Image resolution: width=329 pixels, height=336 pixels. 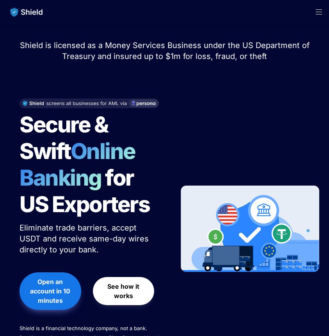 I want to click on span: Shield is licensed as a Money Services Business under the US Department of Treasury and insured u..., so click(x=166, y=51).